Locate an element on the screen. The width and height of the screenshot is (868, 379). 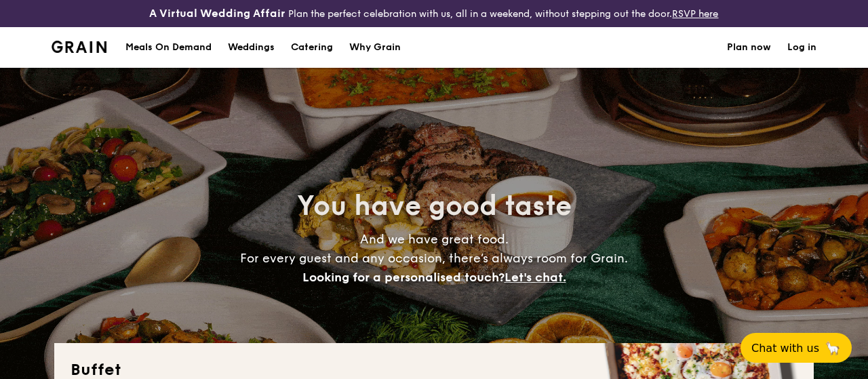
a: Weddings is located at coordinates (251, 47).